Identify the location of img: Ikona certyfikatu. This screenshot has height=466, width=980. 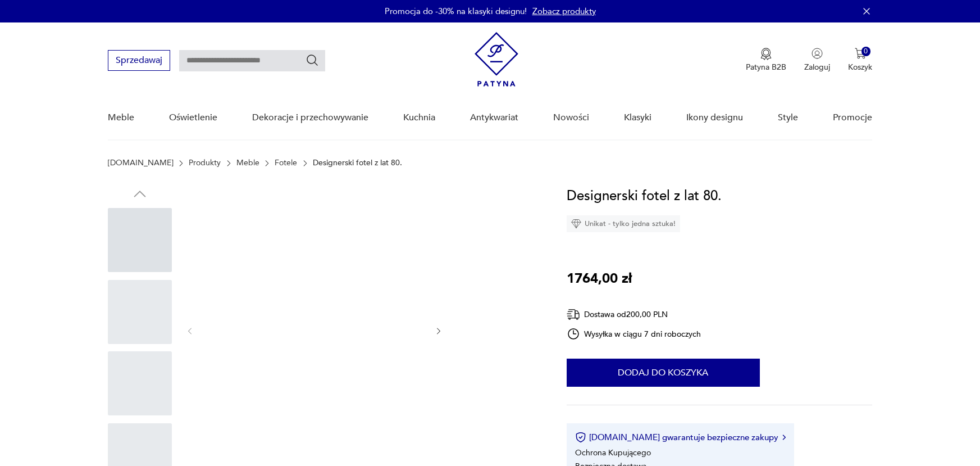
(581, 437).